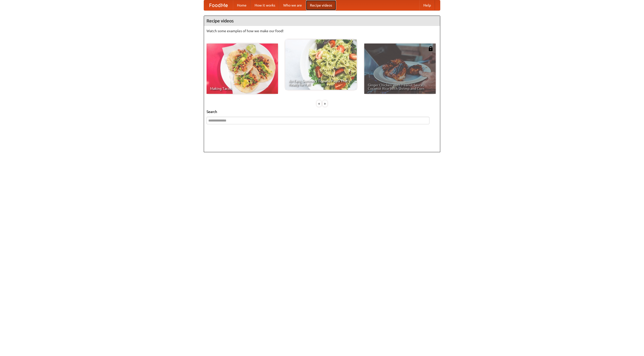 This screenshot has height=356, width=644. What do you see at coordinates (427, 5) in the screenshot?
I see `a: Help` at bounding box center [427, 5].